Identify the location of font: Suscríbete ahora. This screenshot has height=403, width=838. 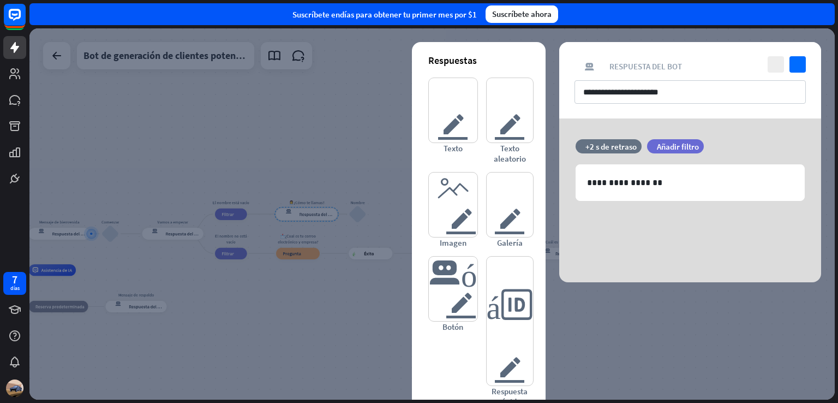
(522, 14).